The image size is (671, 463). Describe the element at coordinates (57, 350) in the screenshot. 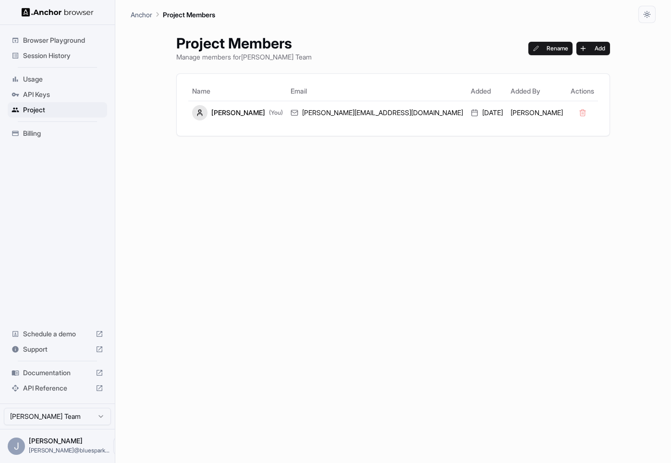

I see `span: Support` at that location.